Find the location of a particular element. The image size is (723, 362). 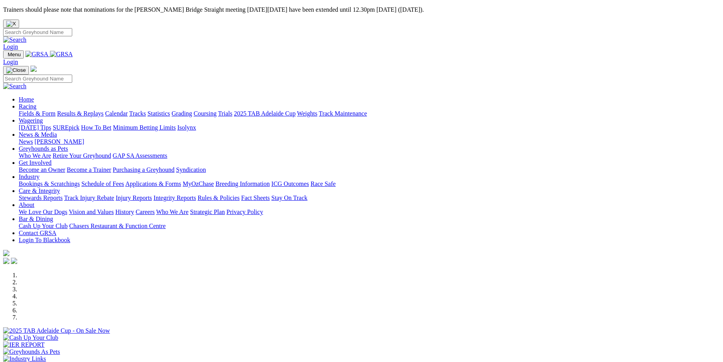

img: Cash Up Your Club is located at coordinates (30, 338).